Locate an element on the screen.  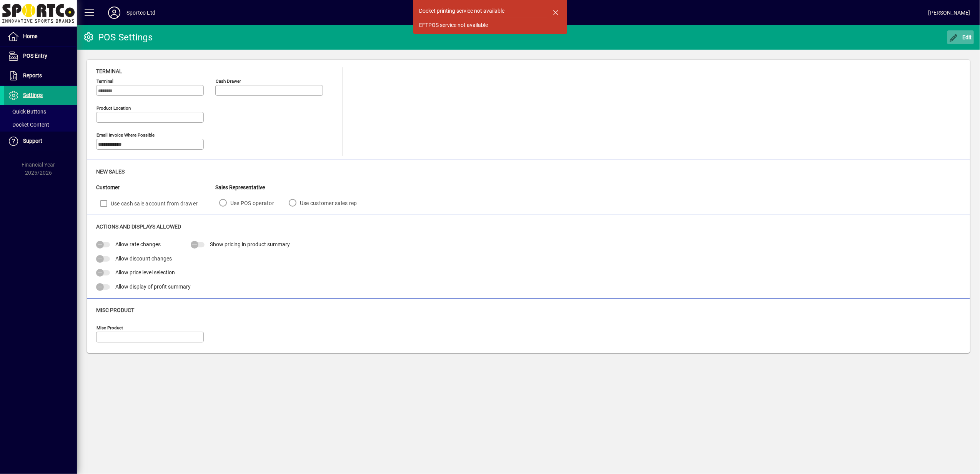
div: Customer is located at coordinates (156, 187).